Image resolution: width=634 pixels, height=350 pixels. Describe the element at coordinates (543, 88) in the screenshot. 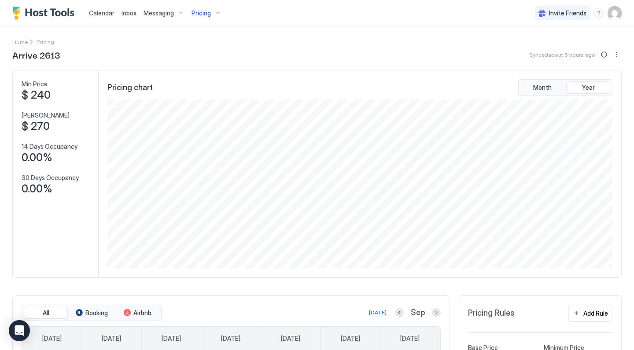

I see `button: Month` at that location.